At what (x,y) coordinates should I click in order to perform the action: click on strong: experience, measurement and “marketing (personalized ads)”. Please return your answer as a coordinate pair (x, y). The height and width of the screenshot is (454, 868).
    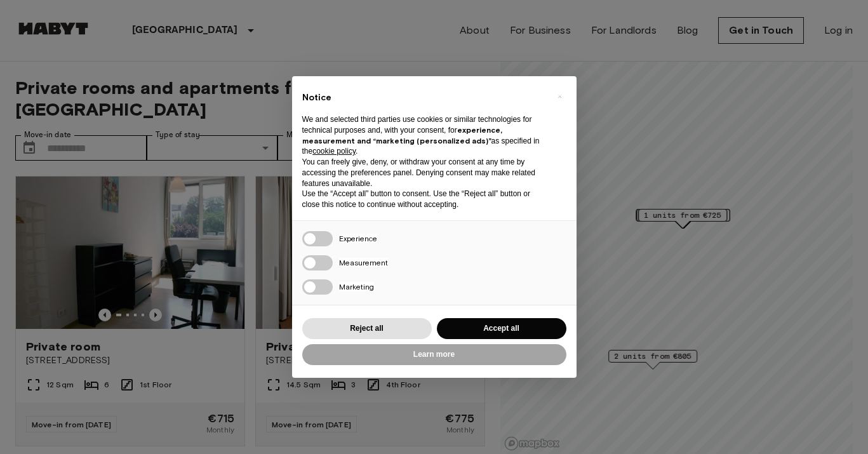
    Looking at the image, I should click on (402, 135).